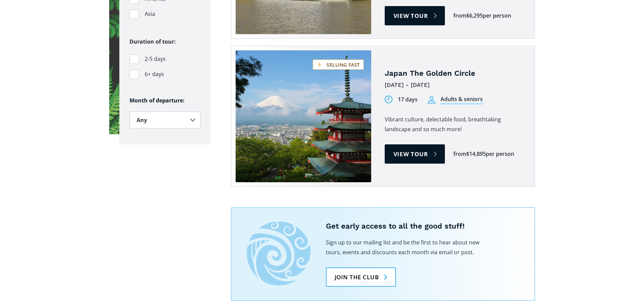 Image resolution: width=644 pixels, height=308 pixels. Describe the element at coordinates (401, 99) in the screenshot. I see `div: 17` at that location.